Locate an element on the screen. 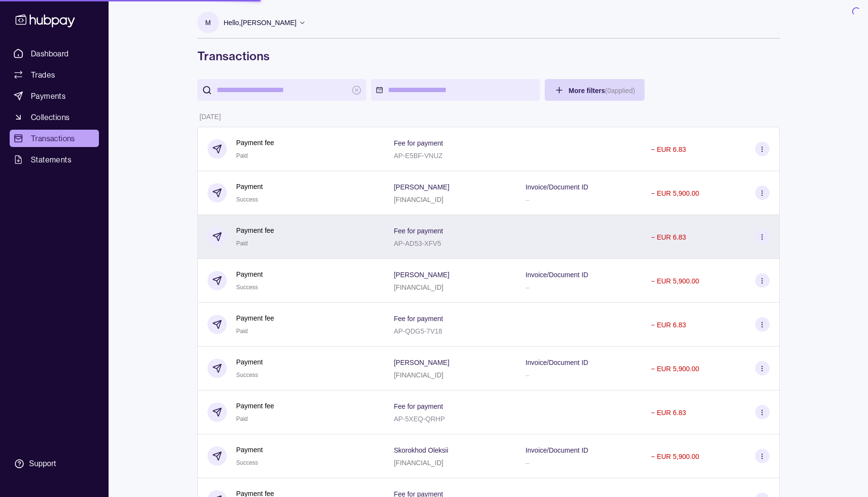 The height and width of the screenshot is (497, 868). p: Skorokhod Oleksii is located at coordinates (421, 450).